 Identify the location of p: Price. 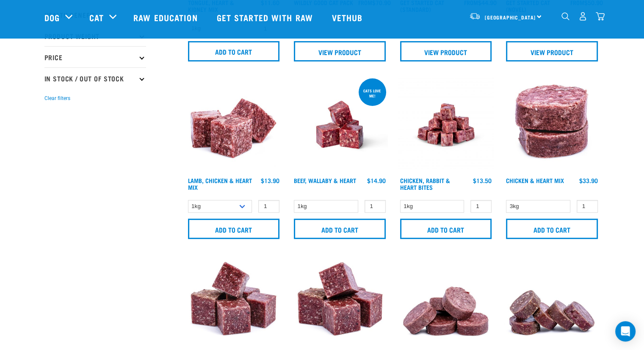
(95, 57).